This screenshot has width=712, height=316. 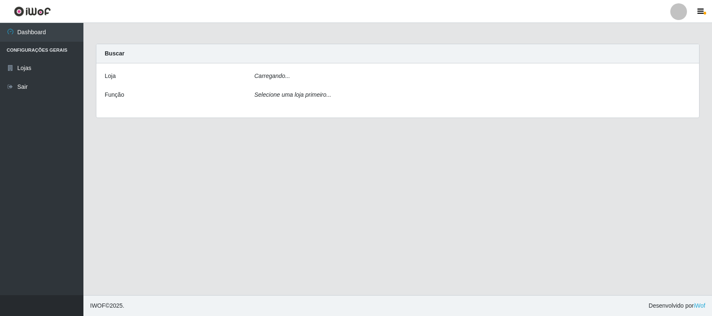 What do you see at coordinates (32, 11) in the screenshot?
I see `img: CoreUI Logo` at bounding box center [32, 11].